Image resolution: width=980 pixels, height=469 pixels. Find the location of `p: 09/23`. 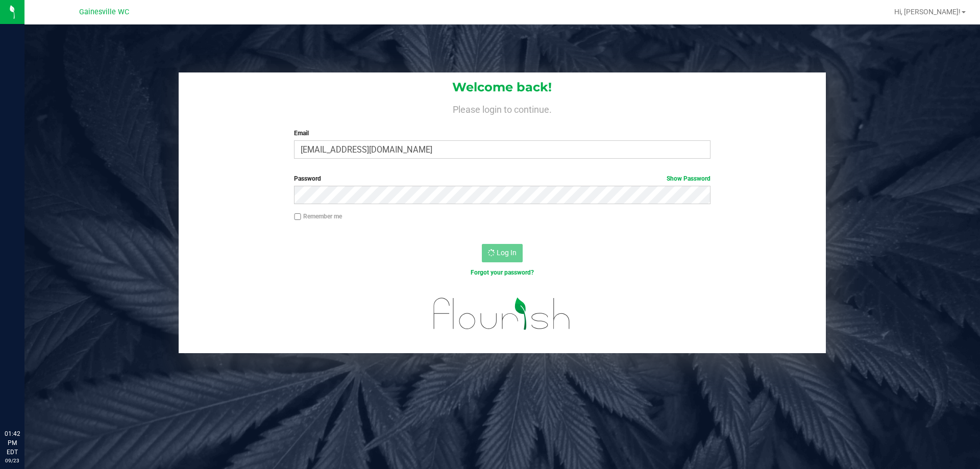

p: 09/23 is located at coordinates (12, 460).